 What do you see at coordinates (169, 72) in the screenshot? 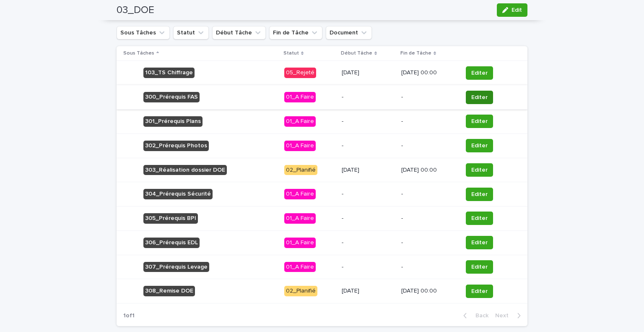
I see `div: 103_TS Chiffrage` at bounding box center [169, 72].